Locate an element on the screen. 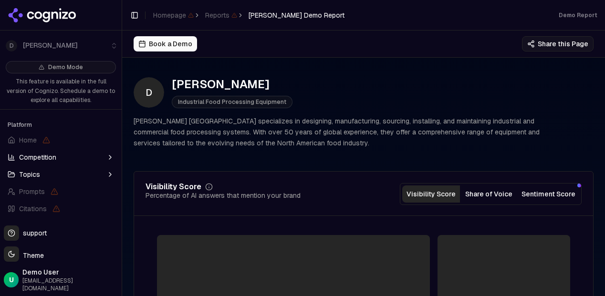  span: Competition is located at coordinates (38, 157).